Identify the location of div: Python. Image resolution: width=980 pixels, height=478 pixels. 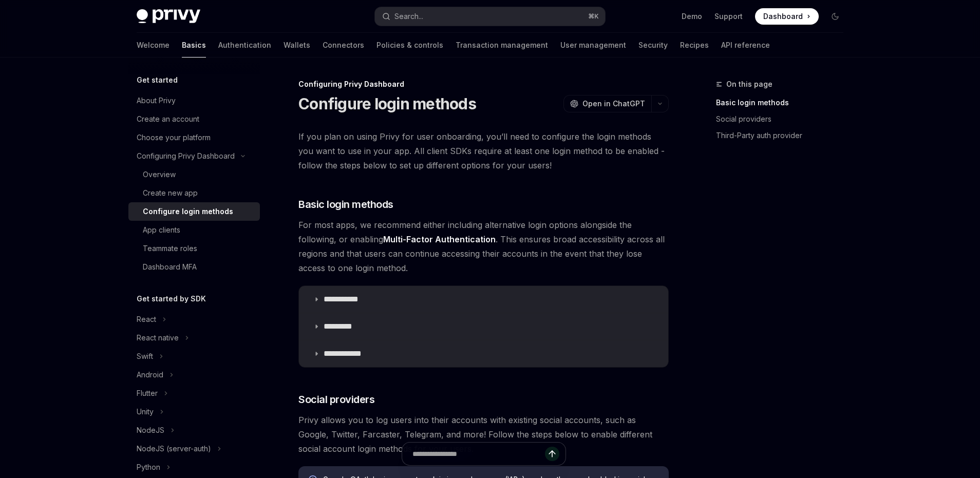
(148, 467).